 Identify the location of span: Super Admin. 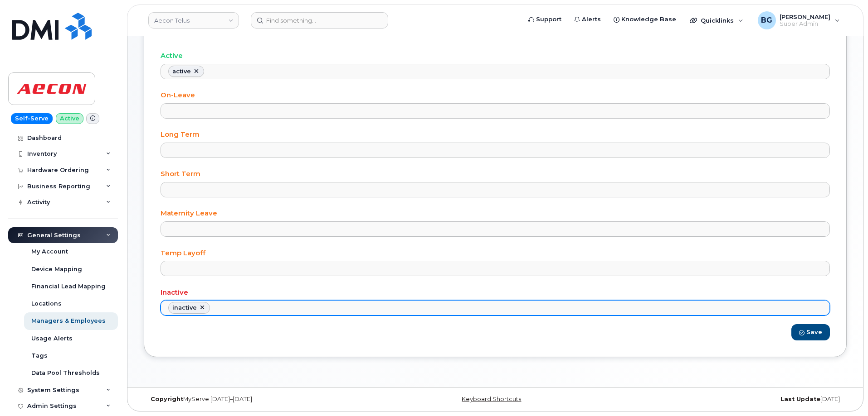
(805, 24).